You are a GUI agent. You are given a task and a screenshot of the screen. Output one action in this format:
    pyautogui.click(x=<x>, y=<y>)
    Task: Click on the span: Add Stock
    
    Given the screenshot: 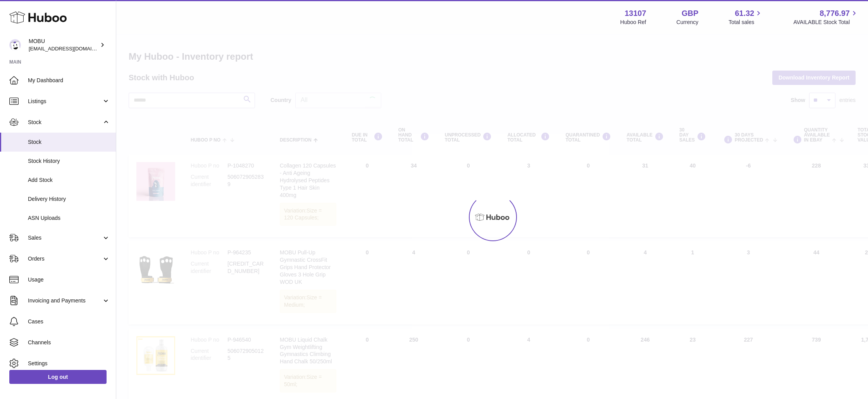 What is the action you would take?
    pyautogui.click(x=69, y=180)
    